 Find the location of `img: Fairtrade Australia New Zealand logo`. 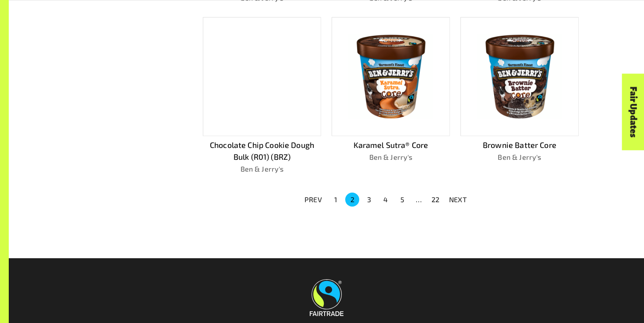

img: Fairtrade Australia New Zealand logo is located at coordinates (326, 297).